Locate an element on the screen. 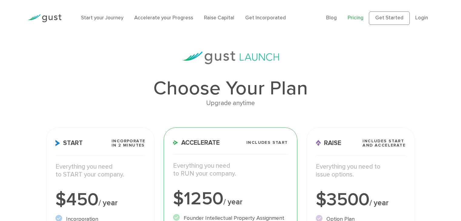 The image size is (461, 221). a: Login is located at coordinates (422, 18).